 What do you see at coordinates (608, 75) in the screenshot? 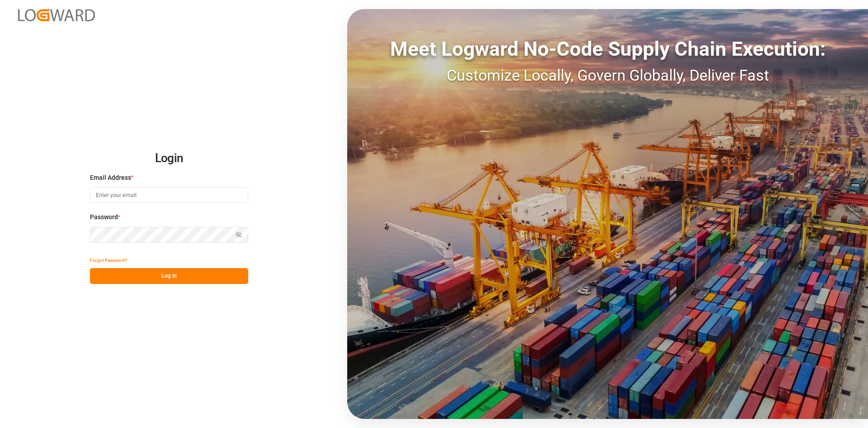
I see `div: Customize Locally, Govern Globally, Deliver Fast` at bounding box center [608, 75].